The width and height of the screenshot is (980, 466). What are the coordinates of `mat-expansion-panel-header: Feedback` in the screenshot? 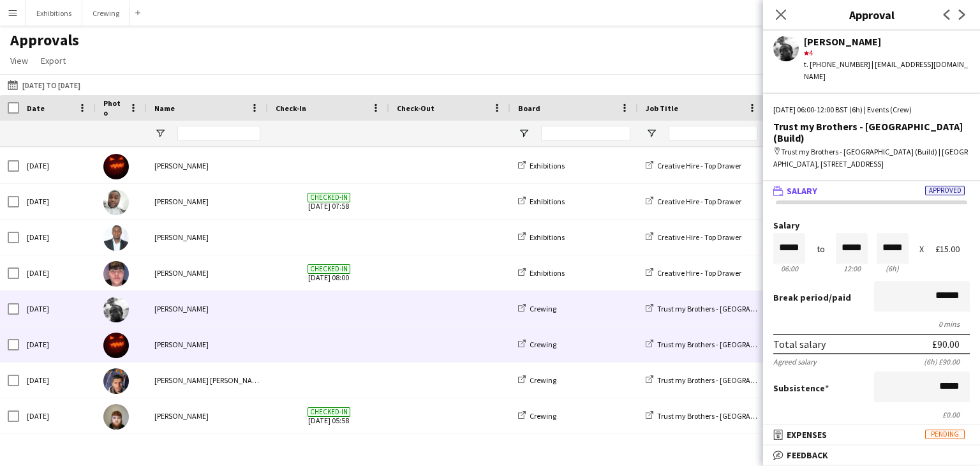 It's located at (872, 455).